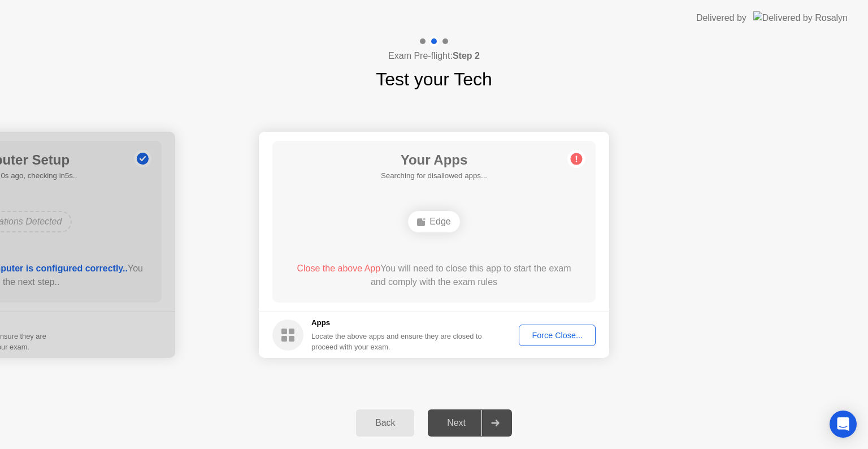 The height and width of the screenshot is (449, 868). Describe the element at coordinates (385, 423) in the screenshot. I see `div: Back` at that location.